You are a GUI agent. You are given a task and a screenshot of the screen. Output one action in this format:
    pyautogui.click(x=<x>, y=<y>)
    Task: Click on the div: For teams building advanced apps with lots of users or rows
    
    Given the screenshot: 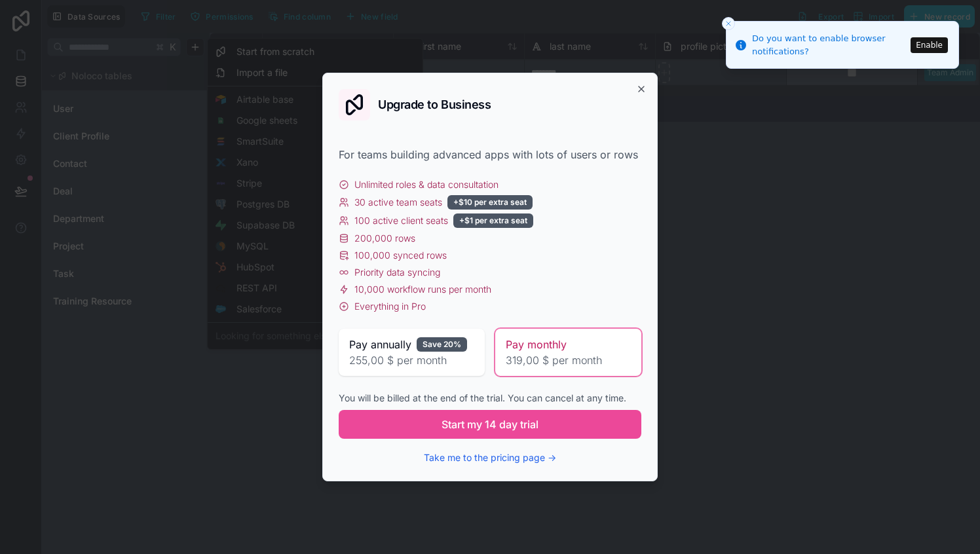 What is the action you would take?
    pyautogui.click(x=490, y=155)
    